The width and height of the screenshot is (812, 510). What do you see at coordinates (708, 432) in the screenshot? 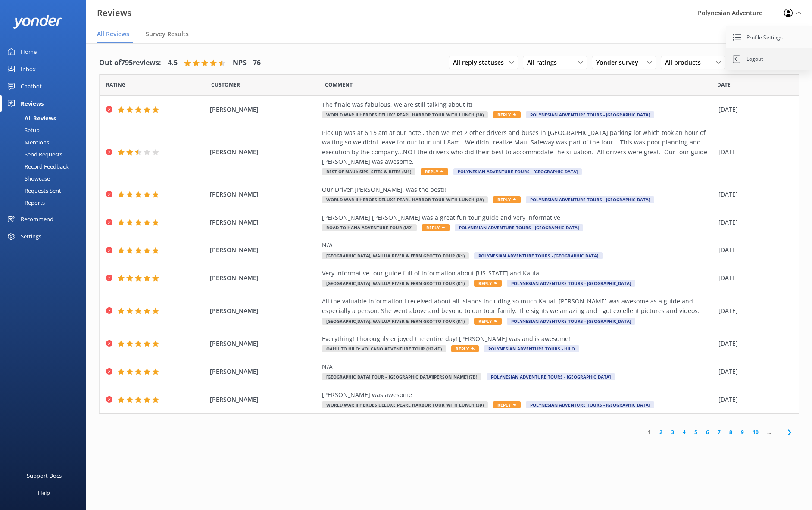
I see `a: 6` at bounding box center [708, 432].